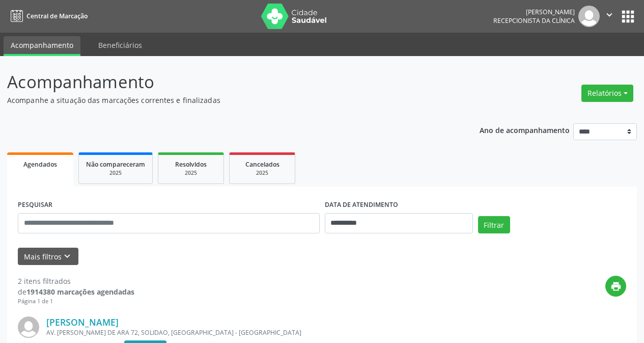 Image resolution: width=644 pixels, height=343 pixels. What do you see at coordinates (40, 164) in the screenshot?
I see `span: Agendados` at bounding box center [40, 164].